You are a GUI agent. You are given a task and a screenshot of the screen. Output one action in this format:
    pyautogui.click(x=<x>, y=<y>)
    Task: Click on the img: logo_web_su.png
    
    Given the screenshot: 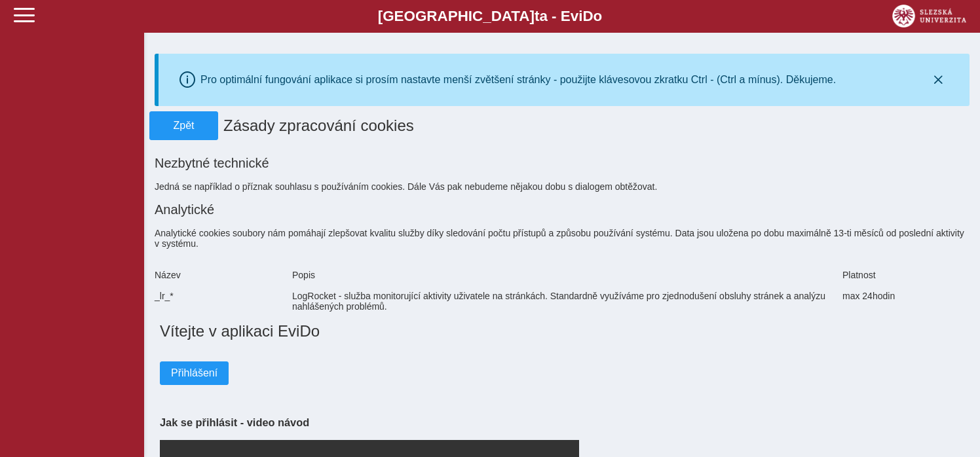 What is the action you would take?
    pyautogui.click(x=929, y=16)
    